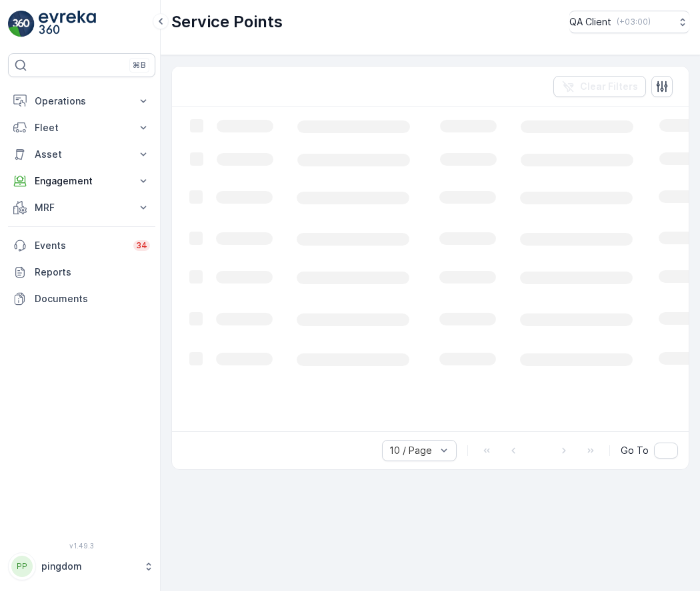 This screenshot has height=591, width=700. I want to click on button: PPpingdom, so click(82, 567).